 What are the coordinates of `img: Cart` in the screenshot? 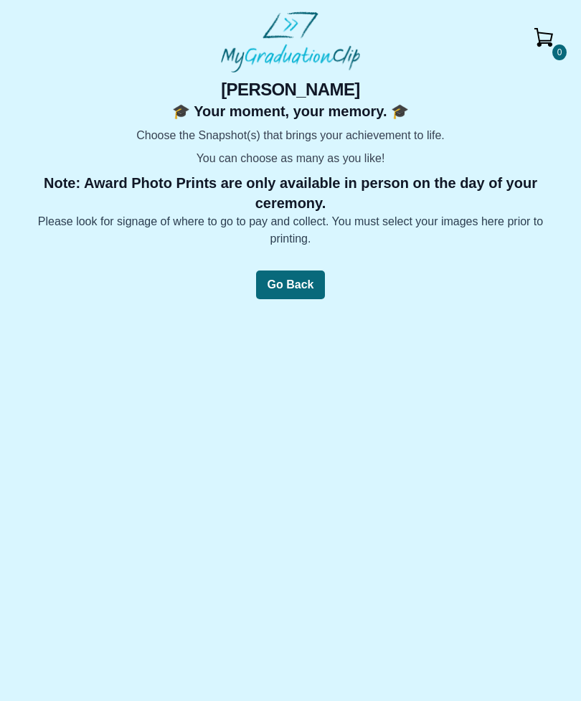 It's located at (544, 37).